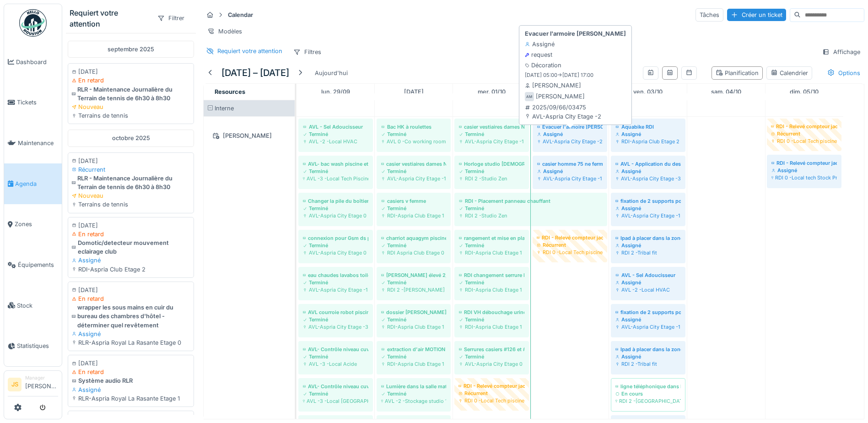  Describe the element at coordinates (413, 201) in the screenshot. I see `div: casiers v femme` at that location.